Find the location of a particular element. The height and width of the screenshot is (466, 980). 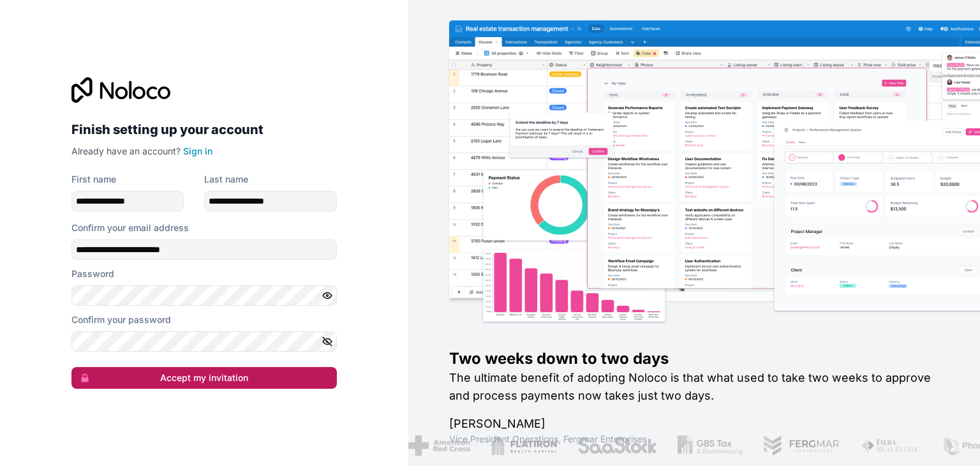

label: Password is located at coordinates (93, 274).